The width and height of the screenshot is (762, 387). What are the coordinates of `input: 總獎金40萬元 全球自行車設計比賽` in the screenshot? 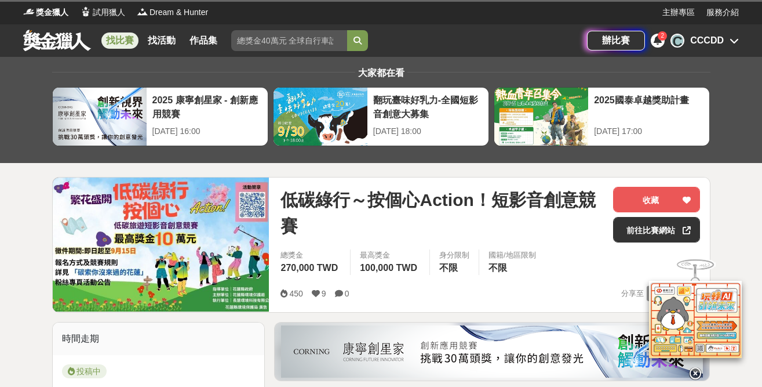 It's located at (289, 41).